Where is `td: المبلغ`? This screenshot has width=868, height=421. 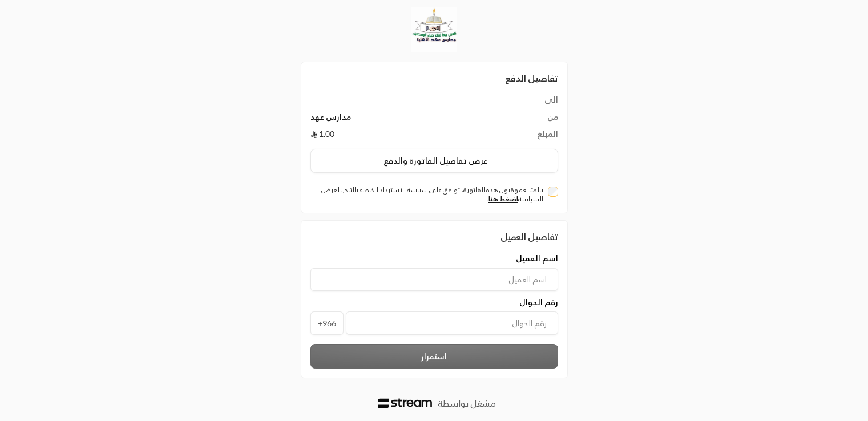
td: المبلغ is located at coordinates (515, 134).